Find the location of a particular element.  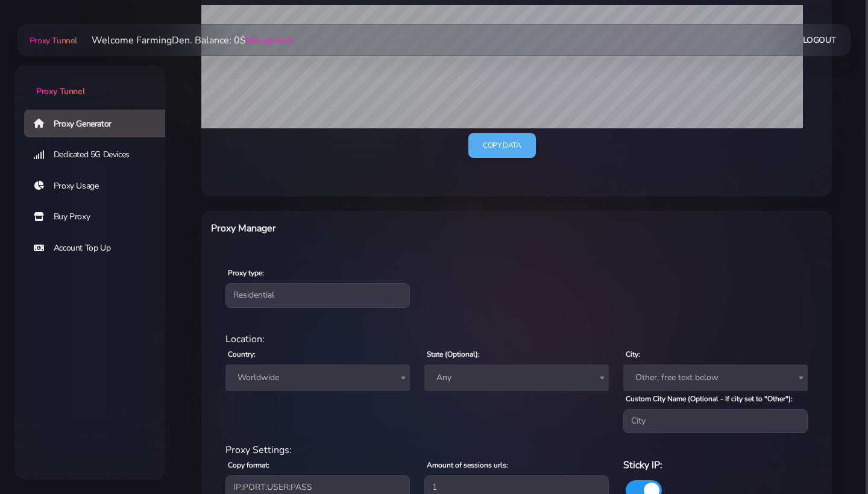

label: Copy format: is located at coordinates (248, 465).